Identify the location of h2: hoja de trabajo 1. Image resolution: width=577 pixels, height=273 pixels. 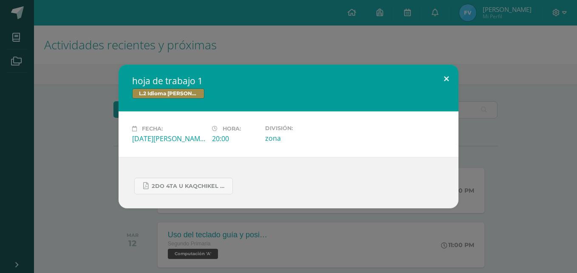
(288, 81).